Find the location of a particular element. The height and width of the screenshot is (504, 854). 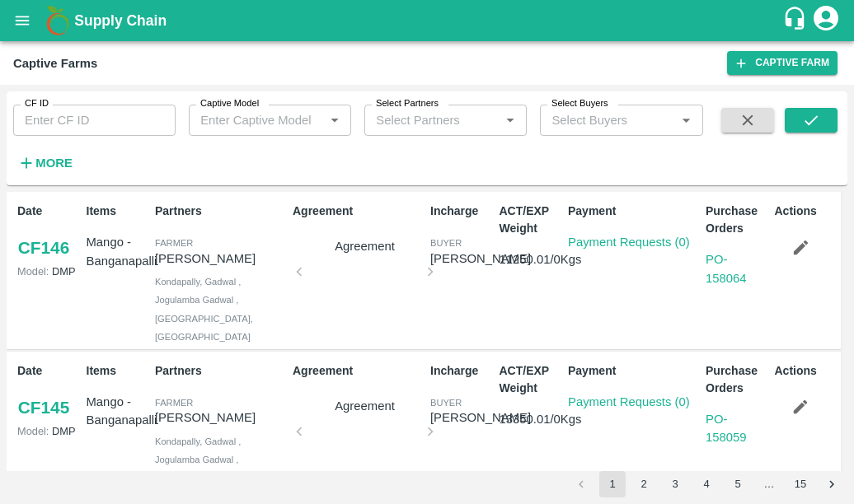

button: Go to page 5 is located at coordinates (737, 484).